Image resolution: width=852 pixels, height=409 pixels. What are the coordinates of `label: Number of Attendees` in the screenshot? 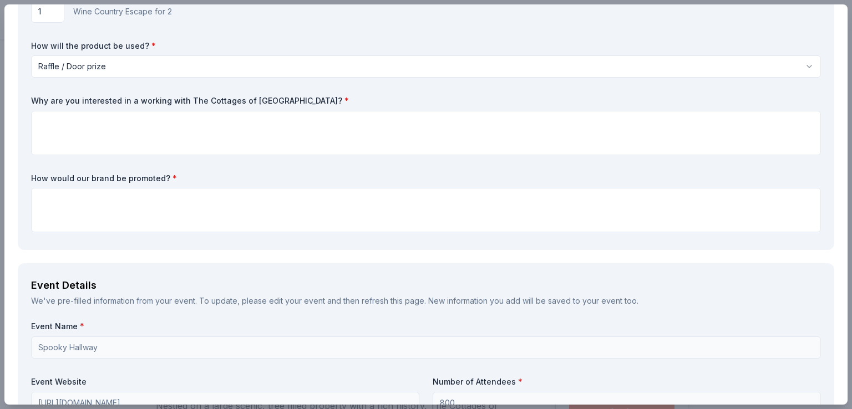 It's located at (627, 382).